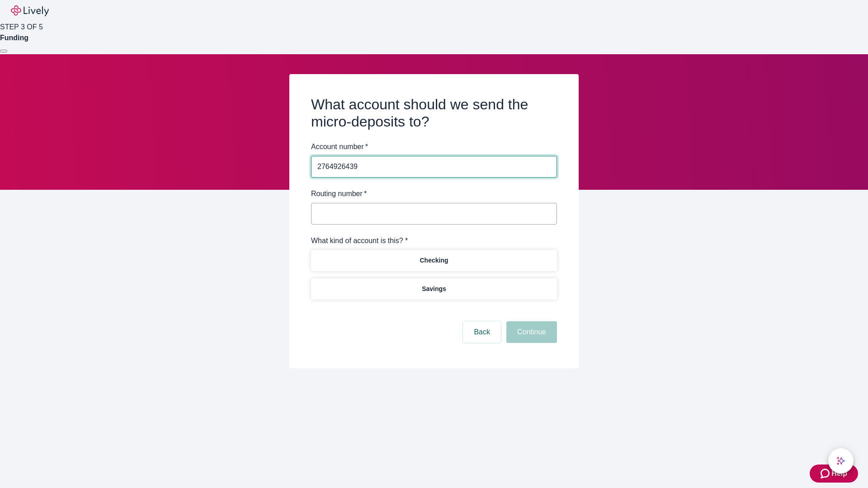 This screenshot has width=868, height=488. Describe the element at coordinates (30, 11) in the screenshot. I see `img: Lively` at that location.